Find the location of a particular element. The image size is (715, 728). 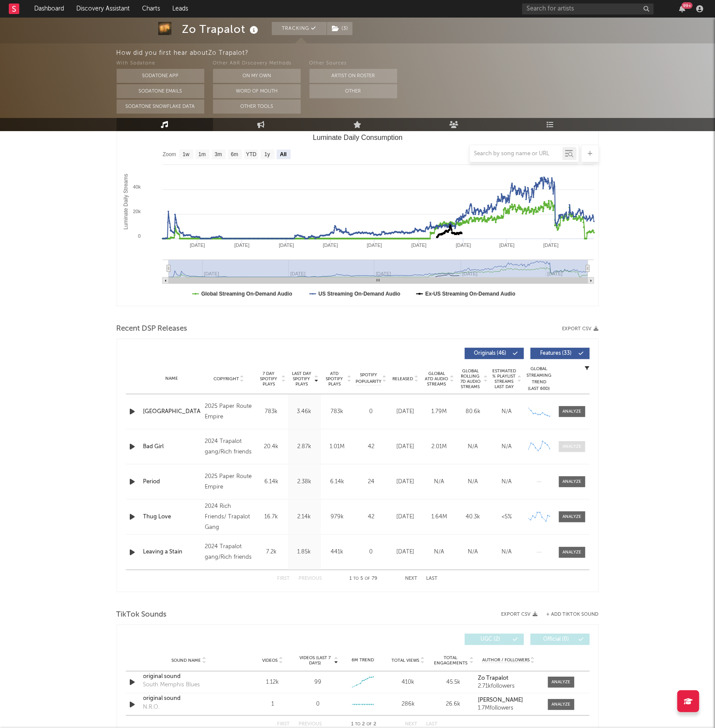

div: Zo Trapalot is located at coordinates (222, 29).